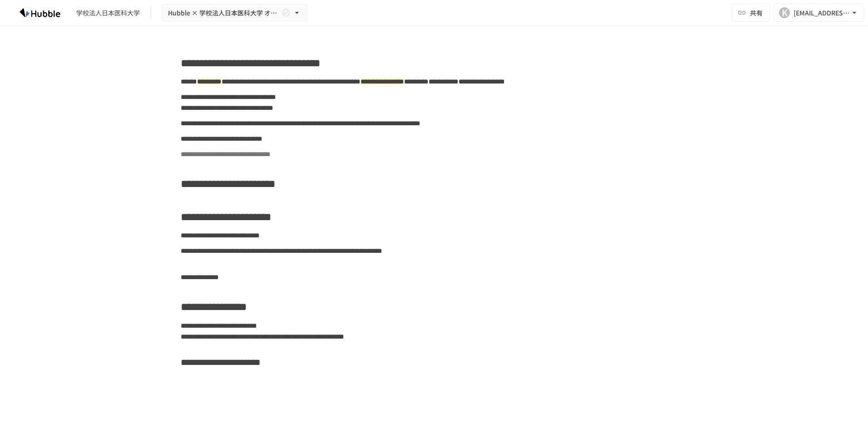  I want to click on span: Hubble × 学校法人日本医科大学 オンボーディングプロジェクト, so click(224, 12).